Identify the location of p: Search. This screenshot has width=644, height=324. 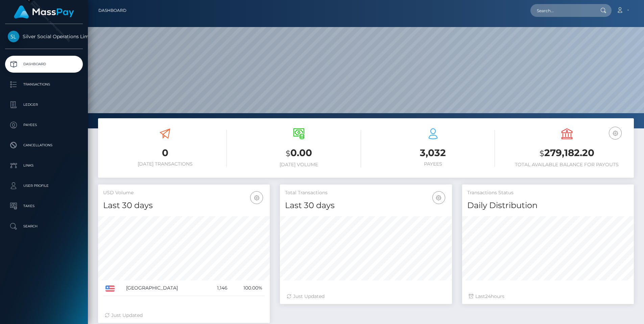
(44, 226).